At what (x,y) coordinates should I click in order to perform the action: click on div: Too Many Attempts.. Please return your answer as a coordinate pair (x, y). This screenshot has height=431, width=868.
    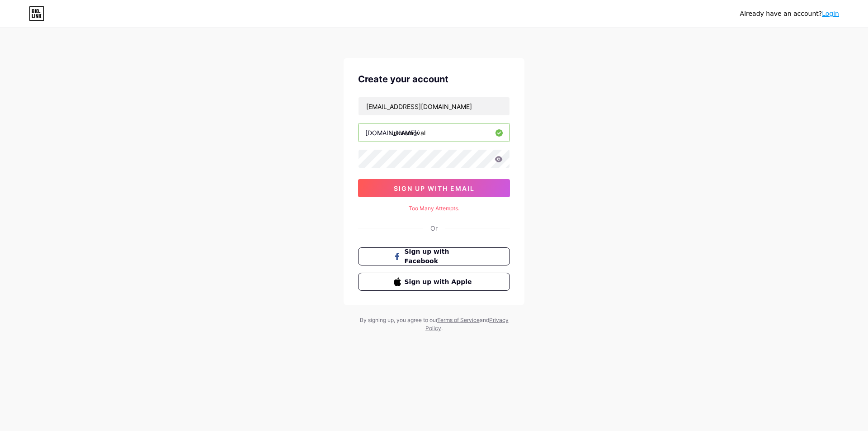
    Looking at the image, I should click on (434, 208).